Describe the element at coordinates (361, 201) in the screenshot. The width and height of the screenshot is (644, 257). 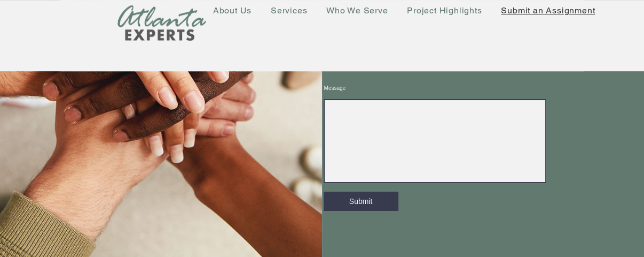
I see `span: Submit` at that location.